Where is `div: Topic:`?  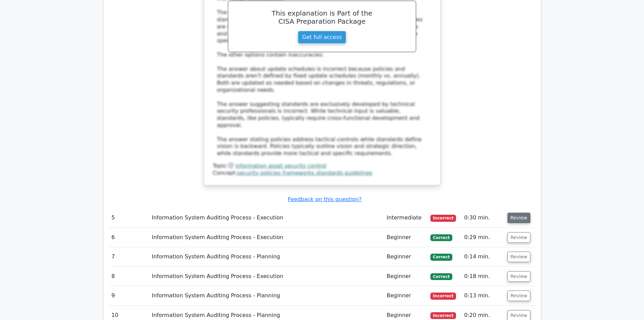
div: Topic: is located at coordinates (322, 166).